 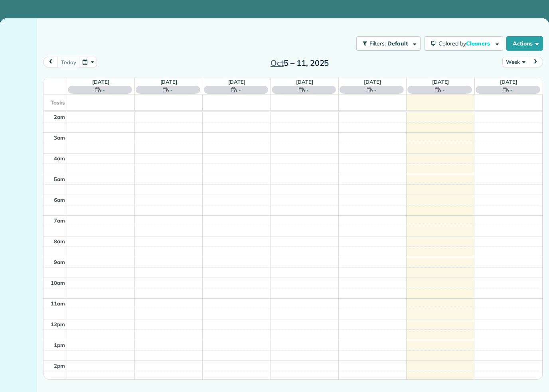 What do you see at coordinates (535, 62) in the screenshot?
I see `button: next` at bounding box center [535, 62].